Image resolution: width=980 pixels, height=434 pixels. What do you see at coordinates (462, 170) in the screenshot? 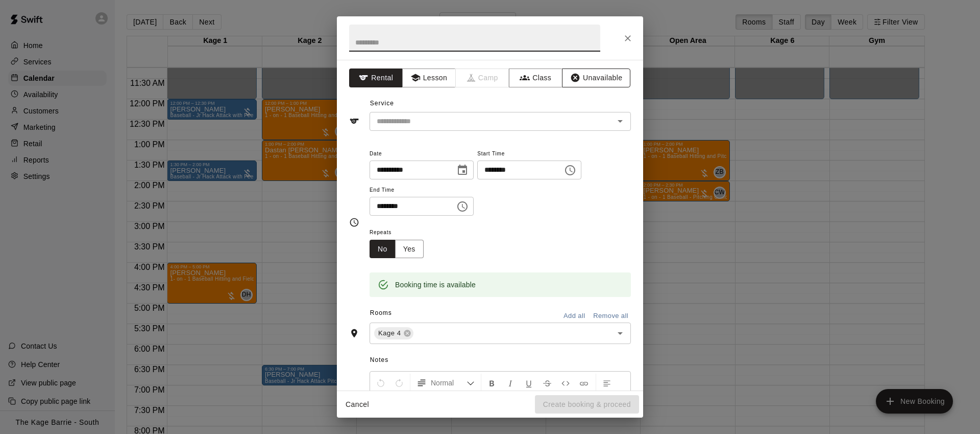
I see `button: Choose date, selected date is Aug 11, 2025` at bounding box center [462, 170].